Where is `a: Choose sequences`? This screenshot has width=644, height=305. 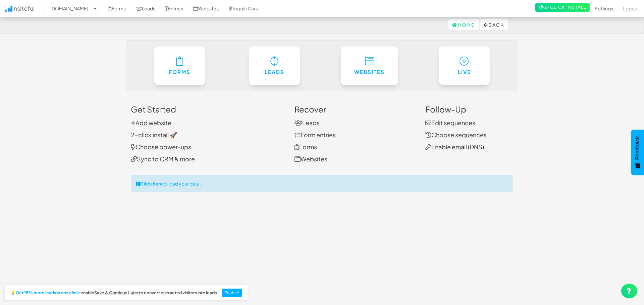
a: Choose sequences is located at coordinates (456, 135).